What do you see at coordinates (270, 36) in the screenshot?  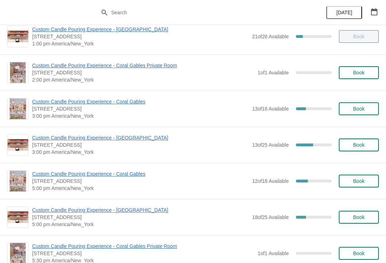 I see `span: 21 of 26 Available` at bounding box center [270, 36].